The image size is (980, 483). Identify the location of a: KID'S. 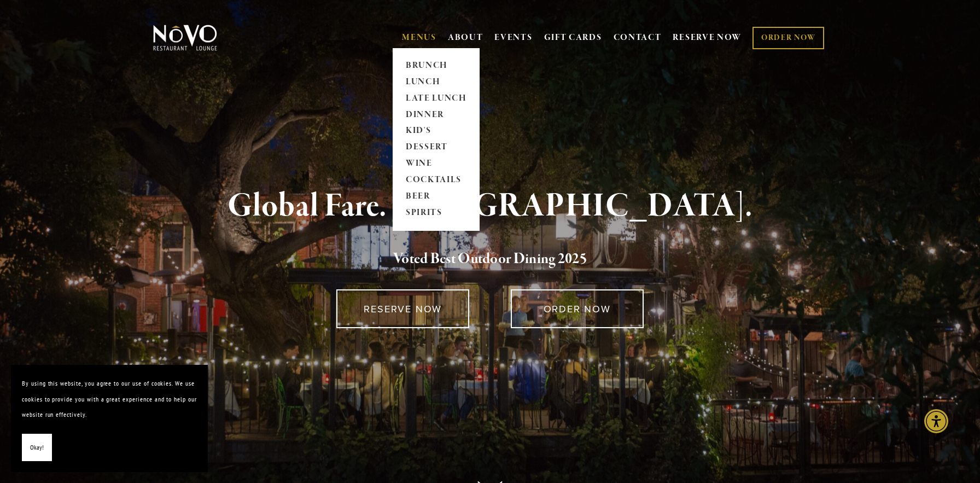
(436, 132).